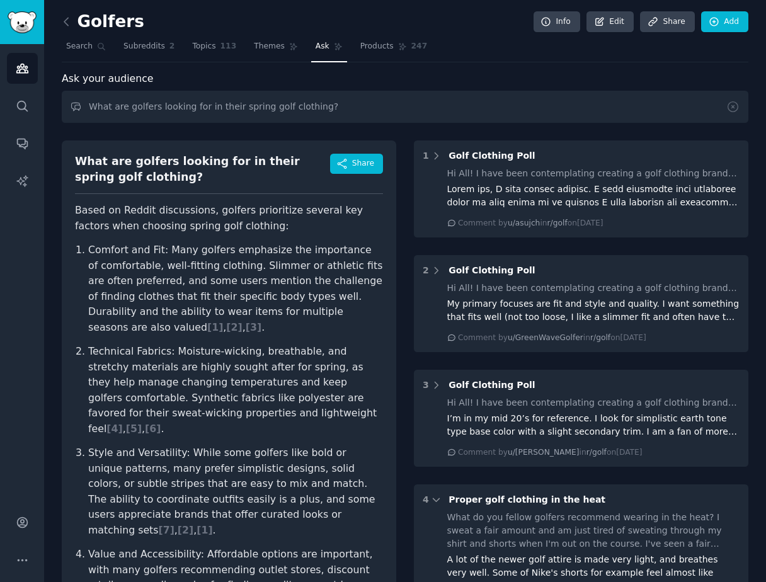  Describe the element at coordinates (376, 47) in the screenshot. I see `span: Products` at that location.